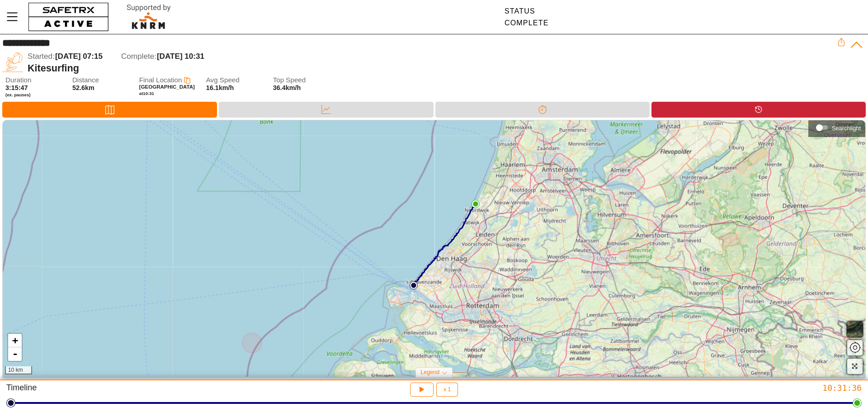  I want to click on span: Top Speed, so click(302, 80).